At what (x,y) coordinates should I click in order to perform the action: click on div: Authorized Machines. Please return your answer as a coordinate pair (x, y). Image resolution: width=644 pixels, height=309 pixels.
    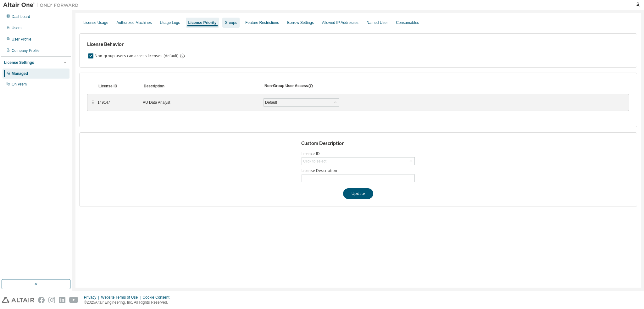
    Looking at the image, I should click on (134, 22).